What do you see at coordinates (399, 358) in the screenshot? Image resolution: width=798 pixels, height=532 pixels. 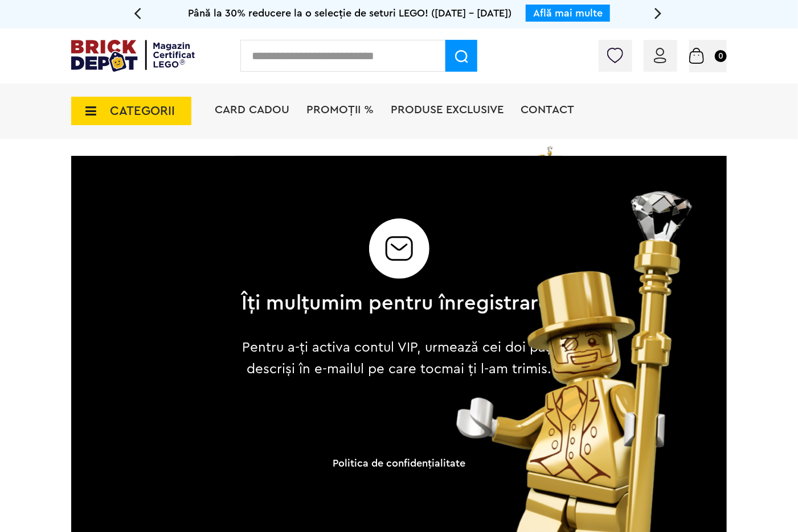 I see `p: Pentru a-ți activa contul VIP, urmează cei doi pași descriși în e-mailul pe care tocmai ți l-am t...` at bounding box center [399, 358].